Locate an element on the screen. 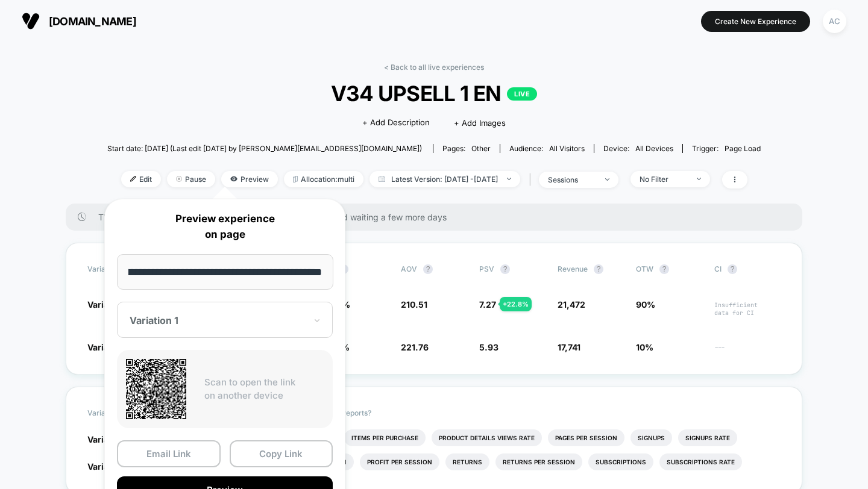  li: Returns Per Session is located at coordinates (539, 462).